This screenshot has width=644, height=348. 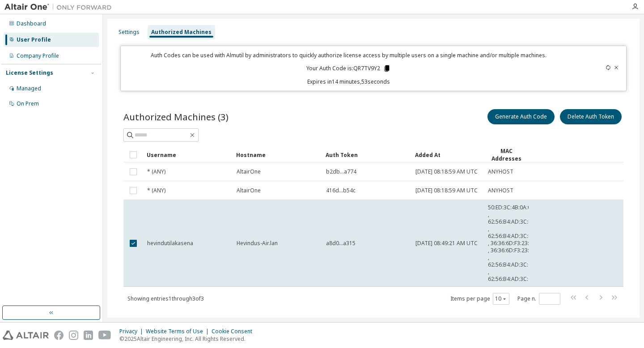 What do you see at coordinates (367, 155) in the screenshot?
I see `div: Auth Token` at bounding box center [367, 155].